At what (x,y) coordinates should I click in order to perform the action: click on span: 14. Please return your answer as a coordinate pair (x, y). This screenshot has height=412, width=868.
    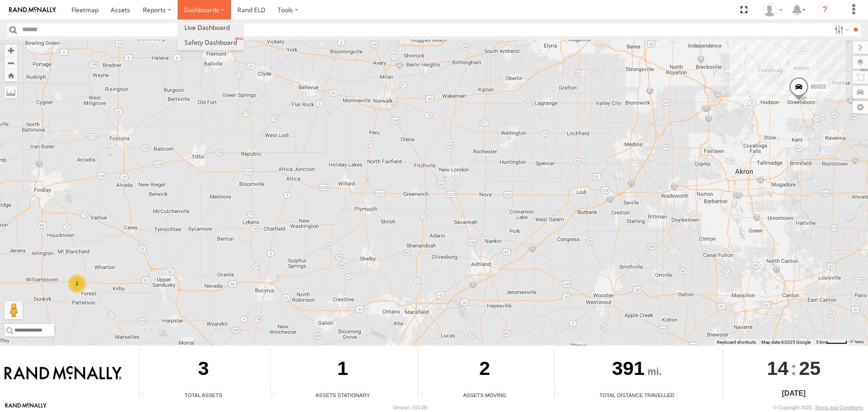
    Looking at the image, I should click on (778, 368).